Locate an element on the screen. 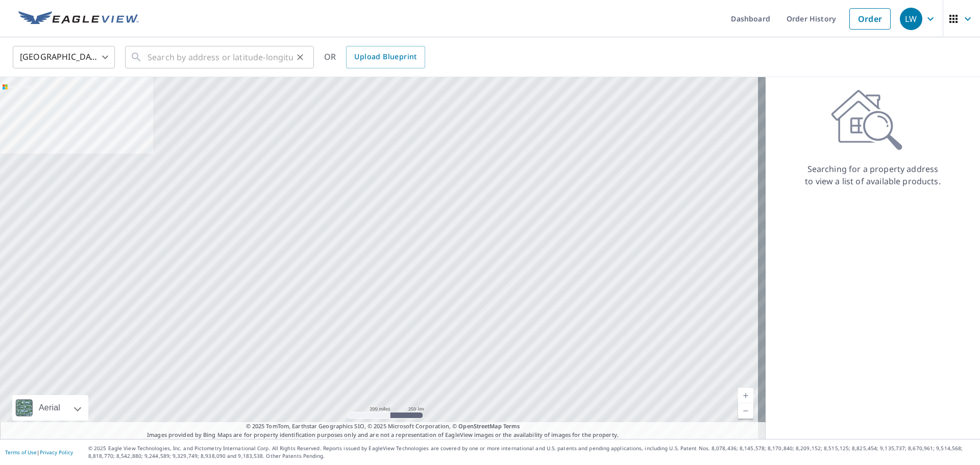  span: Upload Blueprint is located at coordinates (386, 57).